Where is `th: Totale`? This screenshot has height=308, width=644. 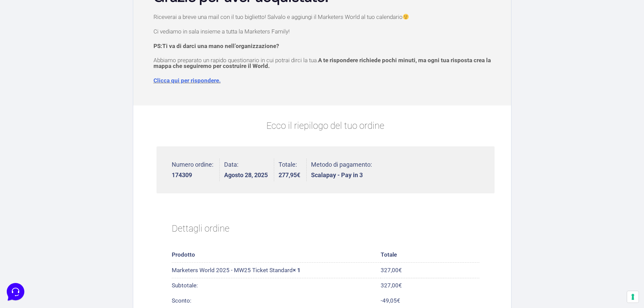 th: Totale is located at coordinates (430, 254).